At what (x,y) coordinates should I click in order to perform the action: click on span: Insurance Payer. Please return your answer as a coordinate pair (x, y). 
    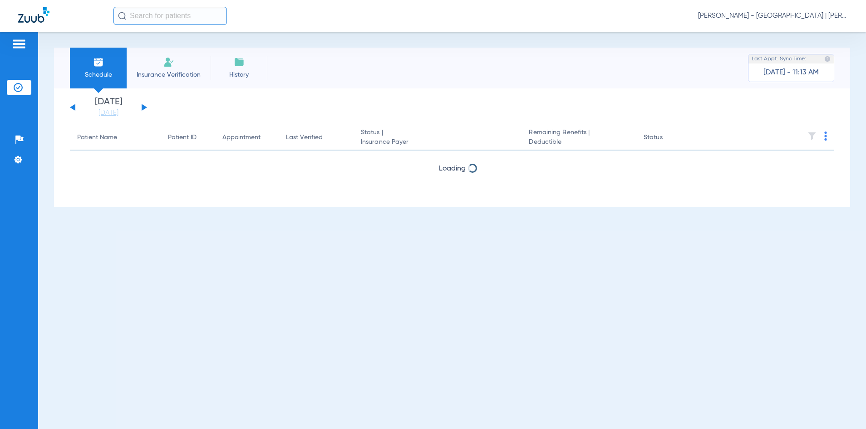
    Looking at the image, I should click on (437, 142).